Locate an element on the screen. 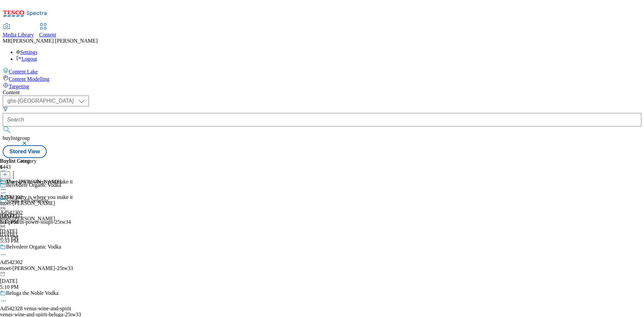 Image resolution: width=644 pixels, height=317 pixels. span: MR is located at coordinates (7, 41).